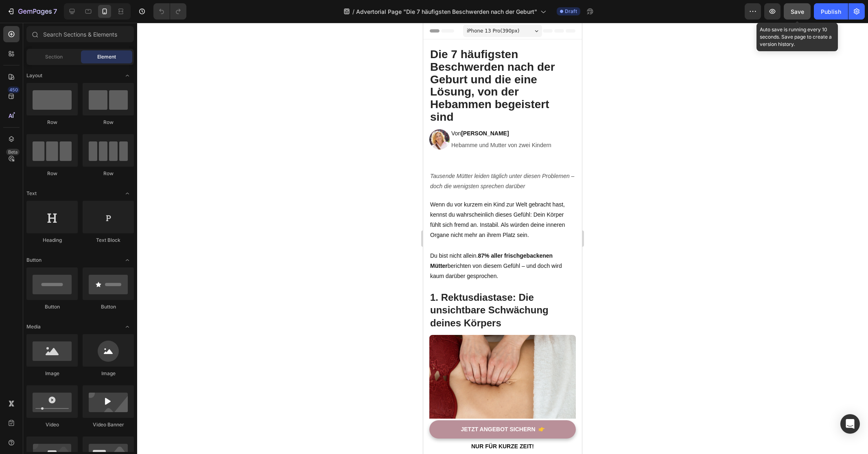 This screenshot has height=454, width=868. Describe the element at coordinates (831, 11) in the screenshot. I see `div: Publish` at that location.